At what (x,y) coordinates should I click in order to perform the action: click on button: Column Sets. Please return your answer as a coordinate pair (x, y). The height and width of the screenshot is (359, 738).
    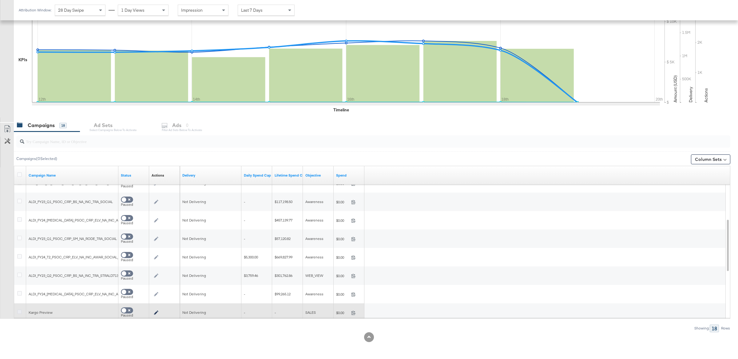
    Looking at the image, I should click on (711, 159).